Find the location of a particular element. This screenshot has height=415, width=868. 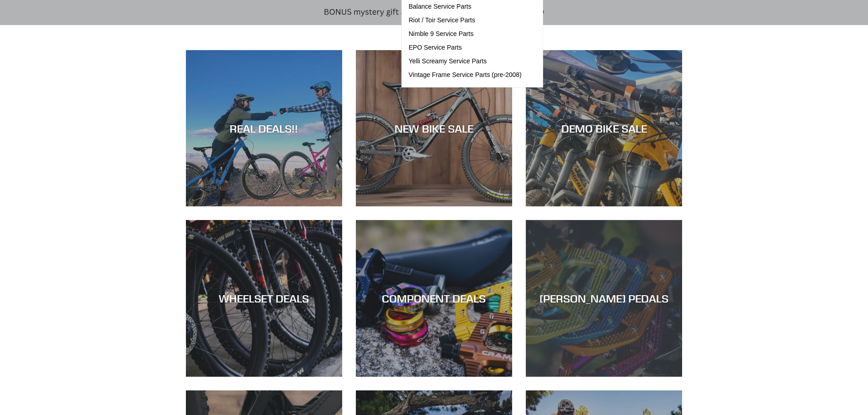

span: Vintage Frame Service Parts (pre-2008) is located at coordinates (466, 75).